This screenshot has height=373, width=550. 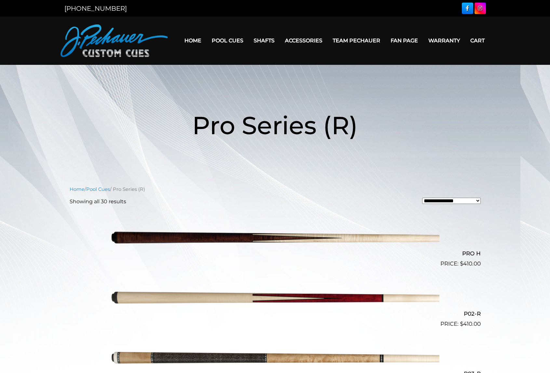 What do you see at coordinates (264, 40) in the screenshot?
I see `a: Shafts` at bounding box center [264, 40].